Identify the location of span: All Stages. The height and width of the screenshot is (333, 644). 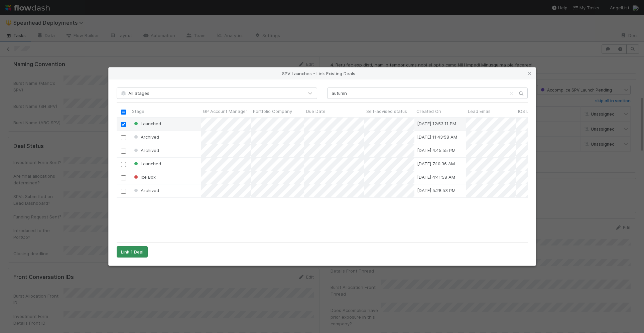
(135, 93).